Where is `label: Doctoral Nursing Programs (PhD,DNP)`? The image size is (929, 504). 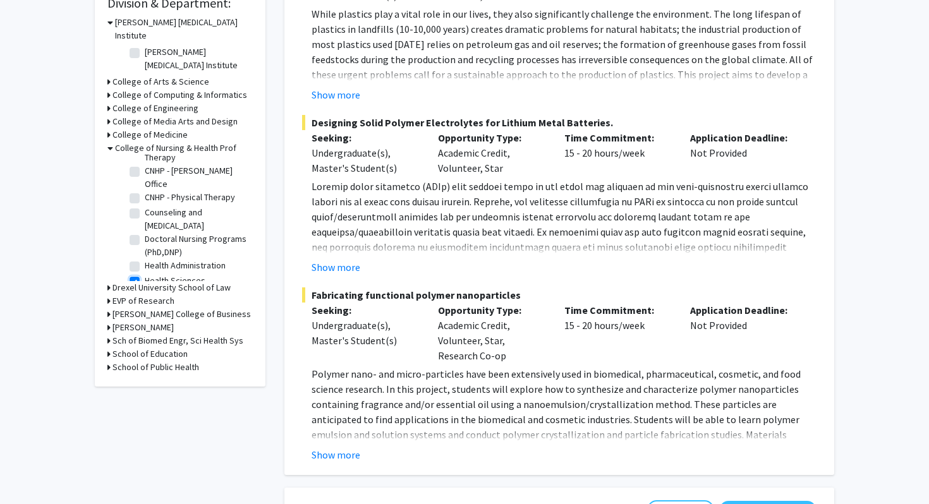
label: Doctoral Nursing Programs (PhD,DNP) is located at coordinates (197, 246).